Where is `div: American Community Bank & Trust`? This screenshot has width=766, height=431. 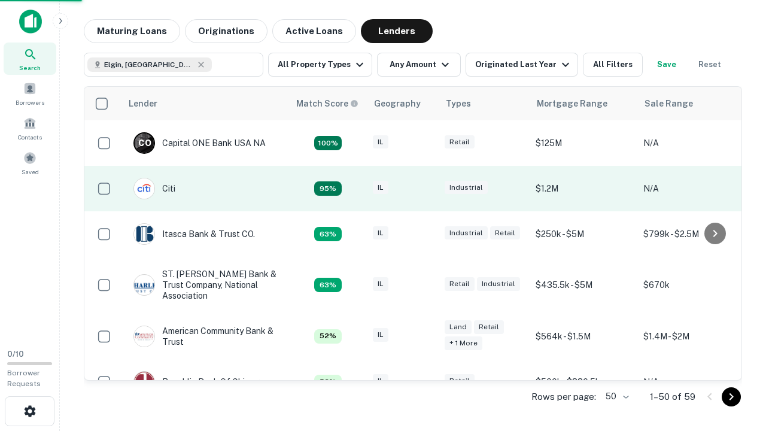
div: American Community Bank & Trust is located at coordinates (205, 336).